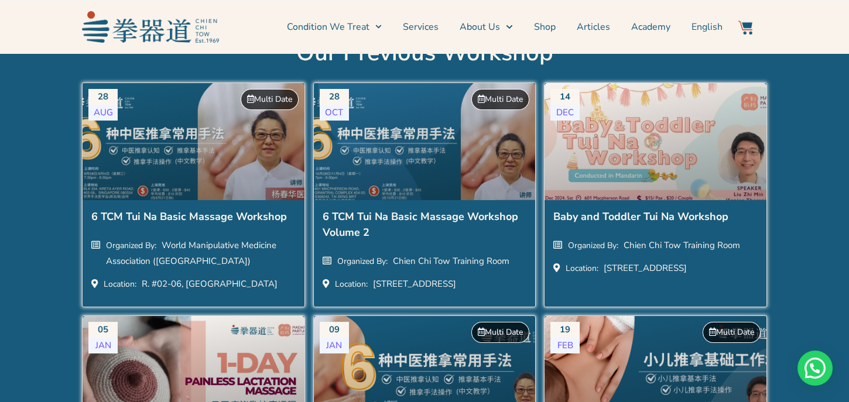 The height and width of the screenshot is (402, 849). Describe the element at coordinates (193, 253) in the screenshot. I see `a: 6 TCM Tui Na Basic Massage Workshop Organized By: World Manipulative Medicine Association ([GEOGR...` at that location.